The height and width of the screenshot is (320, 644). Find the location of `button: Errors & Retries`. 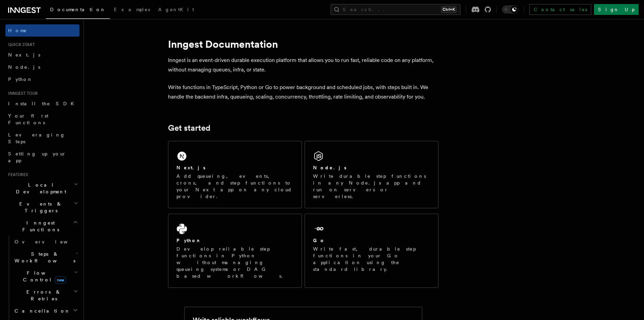

button: Errors & Retries is located at coordinates (46, 295).